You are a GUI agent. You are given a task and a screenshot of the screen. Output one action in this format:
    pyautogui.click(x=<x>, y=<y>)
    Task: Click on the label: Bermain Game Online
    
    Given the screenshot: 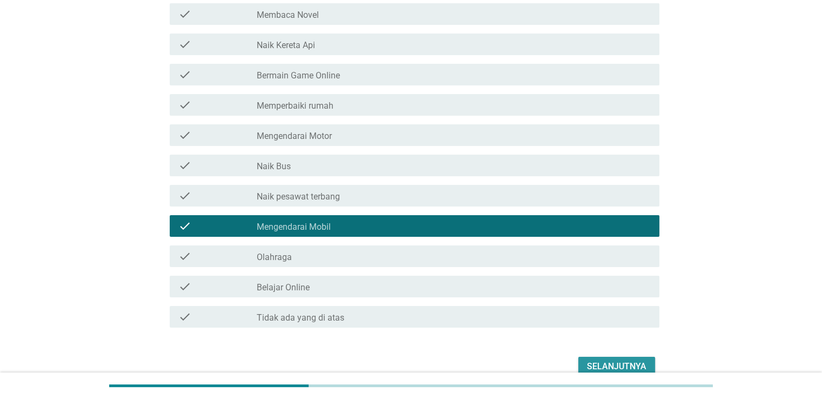 What is the action you would take?
    pyautogui.click(x=298, y=76)
    